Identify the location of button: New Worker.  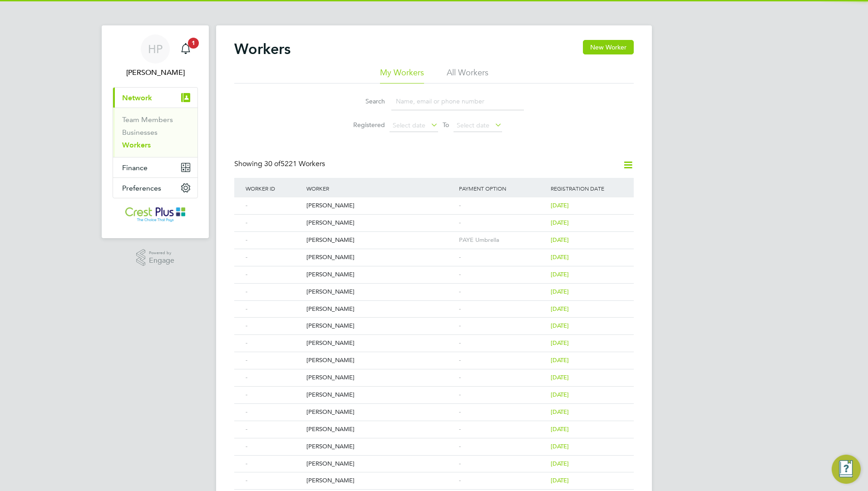
(608, 47).